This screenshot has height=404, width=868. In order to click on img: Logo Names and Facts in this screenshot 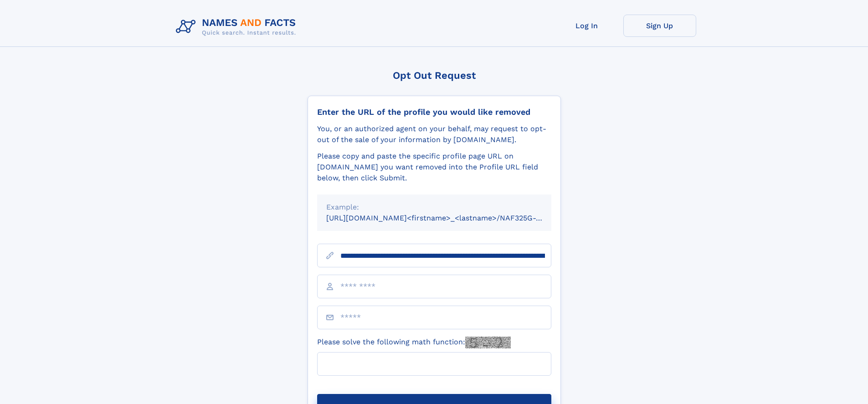, I will do `click(238, 27)`.